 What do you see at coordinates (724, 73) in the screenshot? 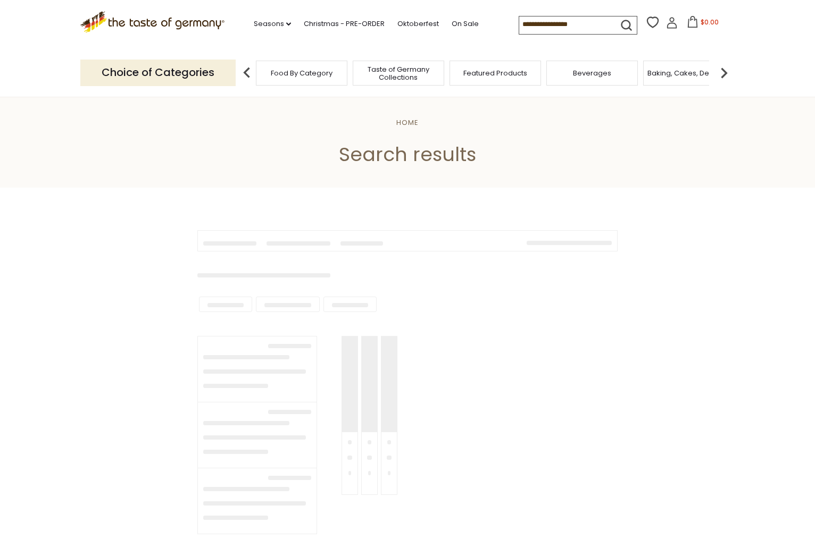
I see `img: next arrow` at bounding box center [724, 73].